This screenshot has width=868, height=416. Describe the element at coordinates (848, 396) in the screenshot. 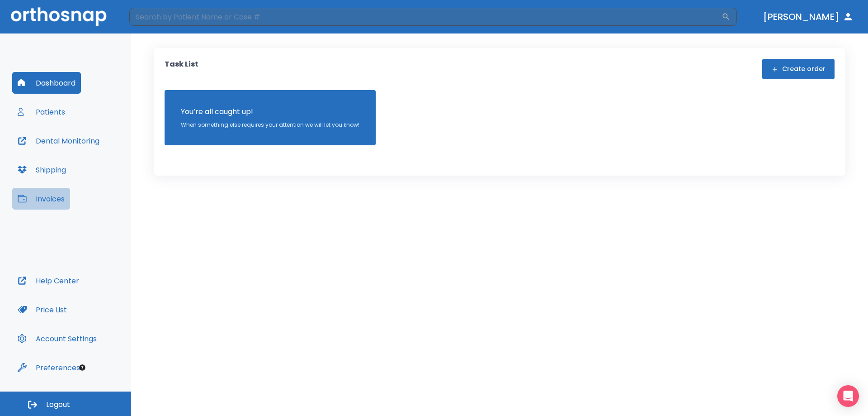

I see `div: Open Intercom Messenger` at that location.